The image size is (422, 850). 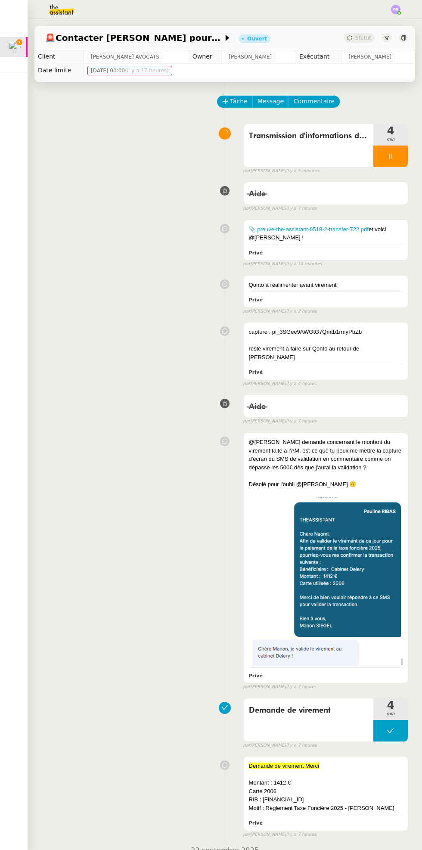 I want to click on span: il y a 2 heures, so click(x=301, y=311).